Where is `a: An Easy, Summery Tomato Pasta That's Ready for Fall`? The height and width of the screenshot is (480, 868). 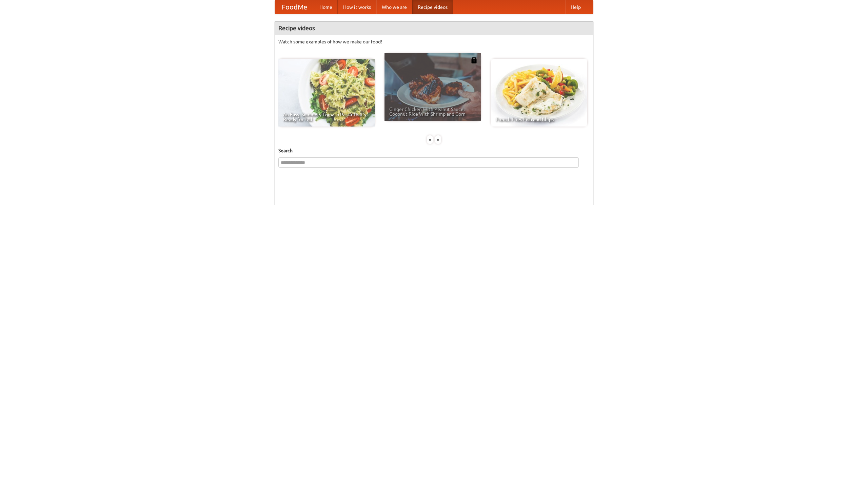
a: An Easy, Summery Tomato Pasta That's Ready for Fall is located at coordinates (327, 92).